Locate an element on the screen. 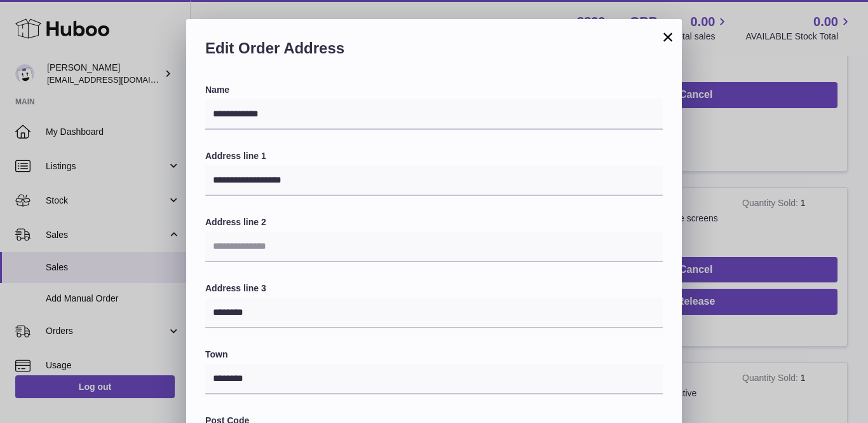  label: Town is located at coordinates (434, 355).